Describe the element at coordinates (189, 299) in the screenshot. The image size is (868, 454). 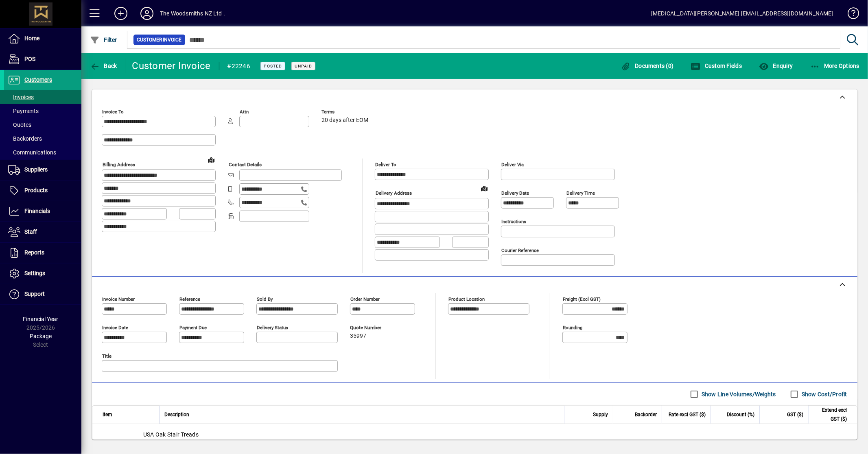
I see `mat-label: Reference` at that location.